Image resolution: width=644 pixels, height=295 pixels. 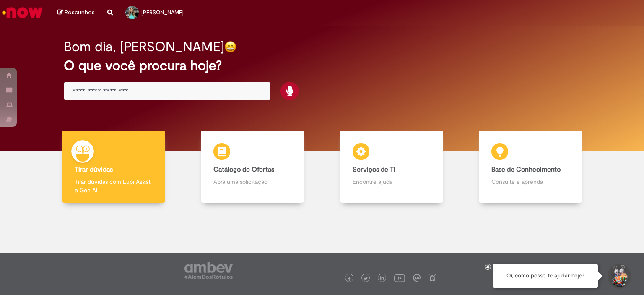 What do you see at coordinates (382, 279) in the screenshot?
I see `img: logo_footer_linkedin.png` at bounding box center [382, 279].